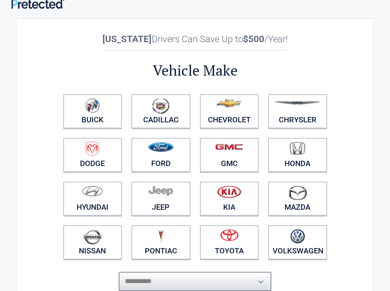 Image resolution: width=390 pixels, height=291 pixels. Describe the element at coordinates (161, 243) in the screenshot. I see `a: Pontiac` at that location.